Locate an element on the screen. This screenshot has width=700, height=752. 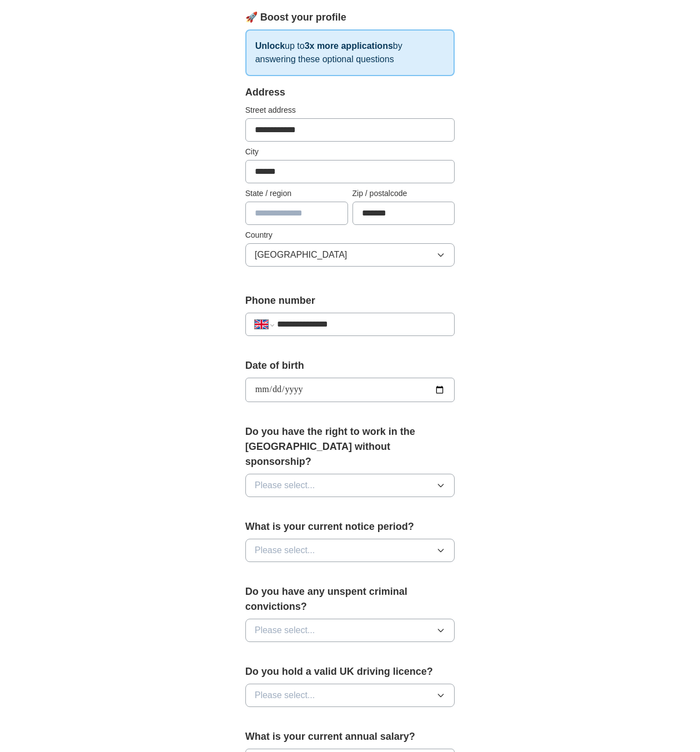
label: Do you hold a valid UK driving licence? is located at coordinates (351, 671).